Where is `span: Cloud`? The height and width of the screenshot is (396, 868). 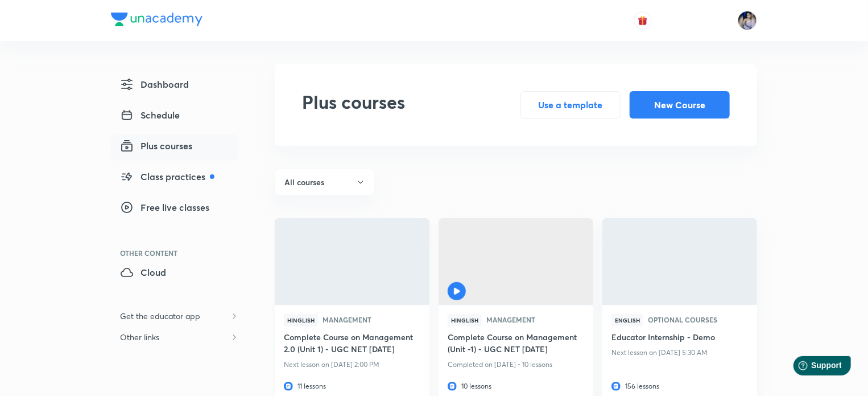
span: Cloud is located at coordinates (143, 273).